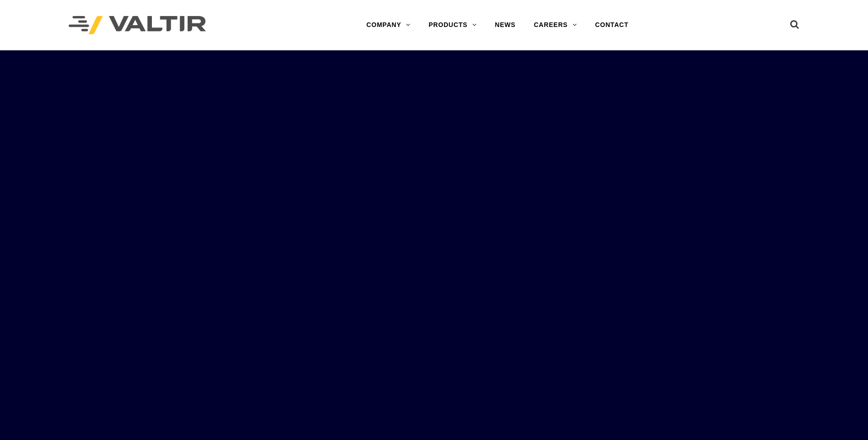 This screenshot has width=868, height=440. Describe the element at coordinates (505, 25) in the screenshot. I see `a: NEWS` at that location.